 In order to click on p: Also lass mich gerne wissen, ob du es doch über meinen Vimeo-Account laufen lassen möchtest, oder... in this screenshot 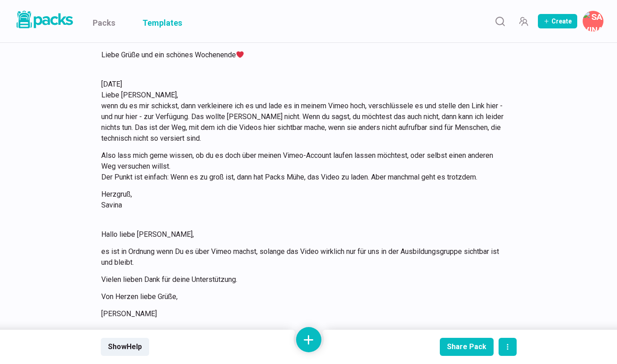, I will do `click(303, 167)`.